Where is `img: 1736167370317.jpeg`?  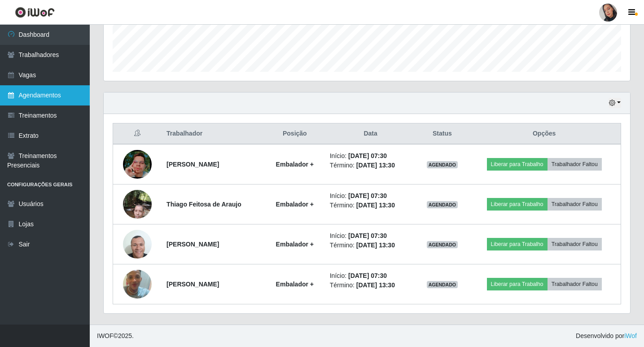
img: 1736167370317.jpeg is located at coordinates (137, 244).